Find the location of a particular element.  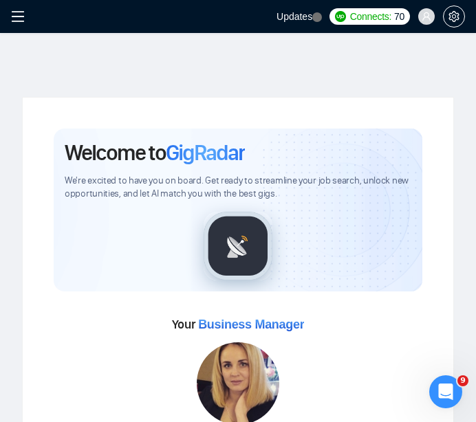

span: GigRadar is located at coordinates (205, 153).